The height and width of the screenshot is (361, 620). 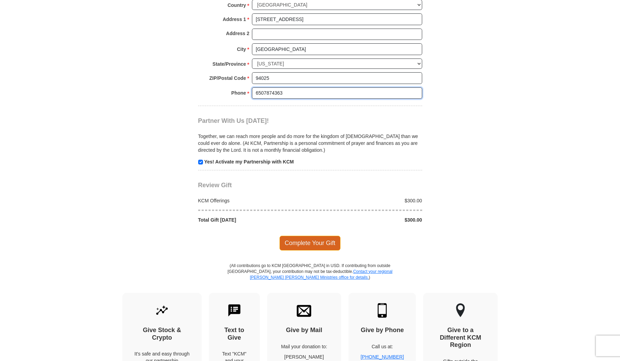 What do you see at coordinates (460, 338) in the screenshot?
I see `h4: Give to a Different KCM Region` at bounding box center [460, 338].